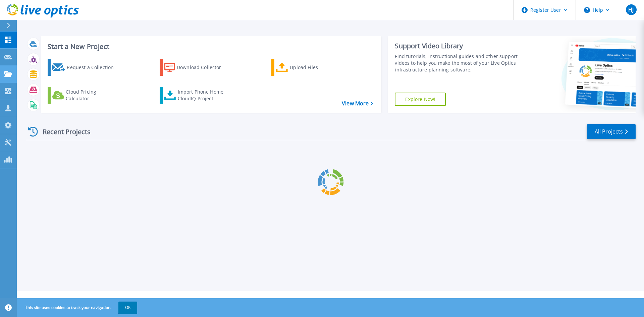 This screenshot has height=317, width=644. What do you see at coordinates (612, 132) in the screenshot?
I see `a: All Projects` at bounding box center [612, 132].